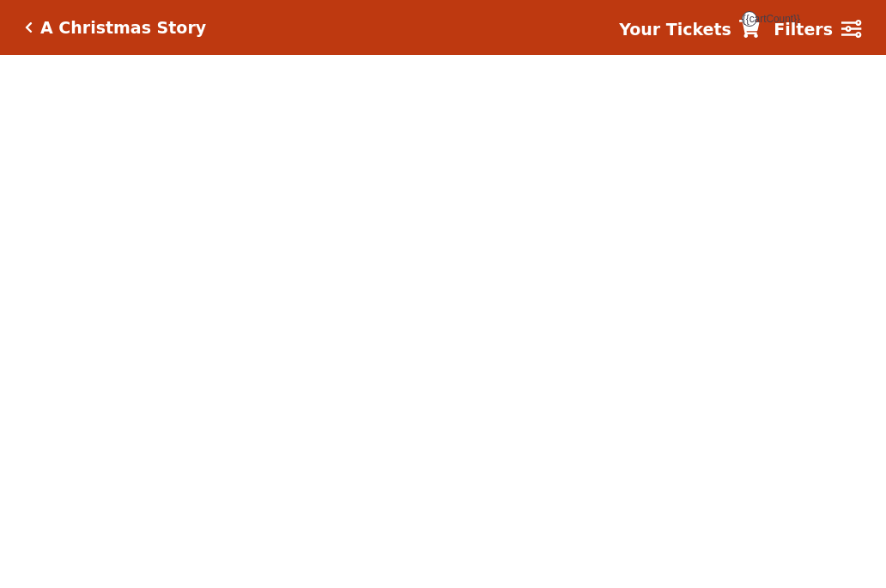  Describe the element at coordinates (817, 30) in the screenshot. I see `a: Filters` at that location.